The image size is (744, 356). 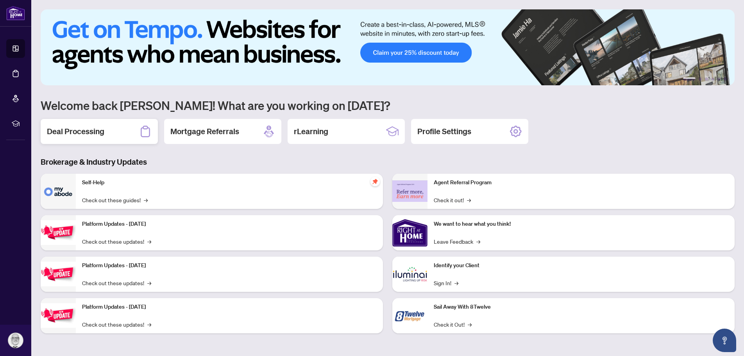 I want to click on img: Platform Updates - July 21, 2025, so click(x=58, y=232).